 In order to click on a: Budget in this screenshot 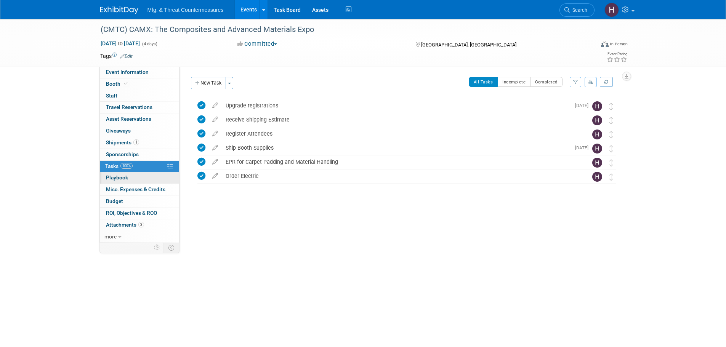, I will do `click(139, 202)`.